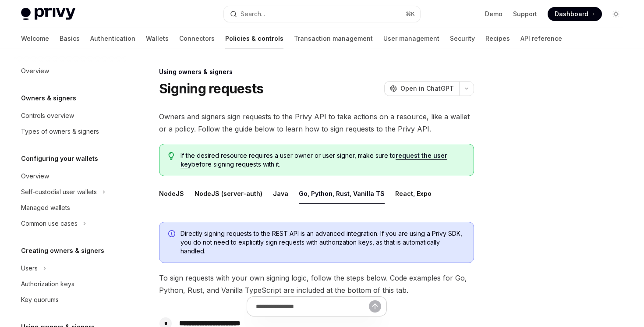 The width and height of the screenshot is (644, 327). I want to click on span: Dashboard, so click(571, 14).